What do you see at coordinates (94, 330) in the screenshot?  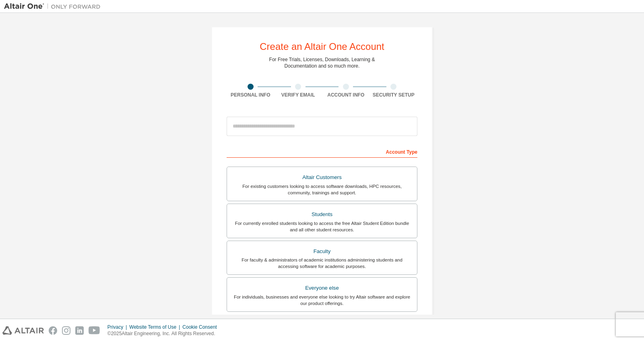 I see `img: youtube.svg` at bounding box center [94, 330].